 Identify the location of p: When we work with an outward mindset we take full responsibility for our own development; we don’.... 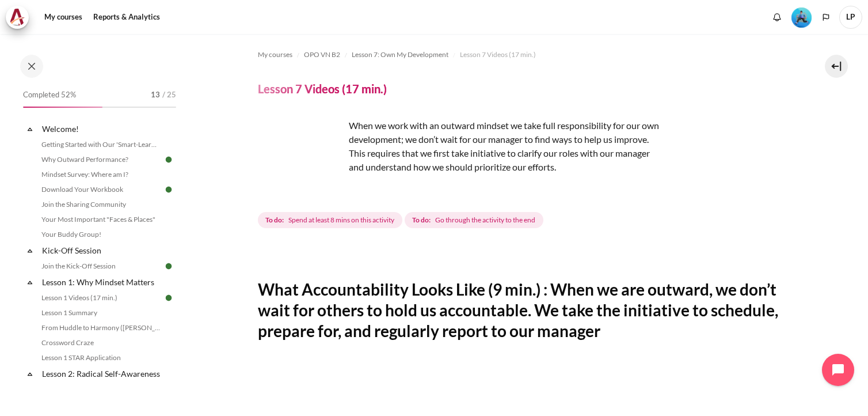
(459, 146).